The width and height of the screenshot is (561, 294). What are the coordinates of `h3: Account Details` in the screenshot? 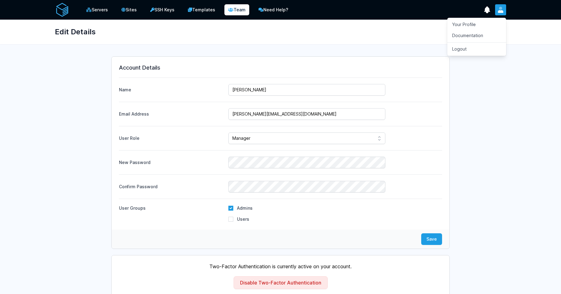 It's located at (281, 68).